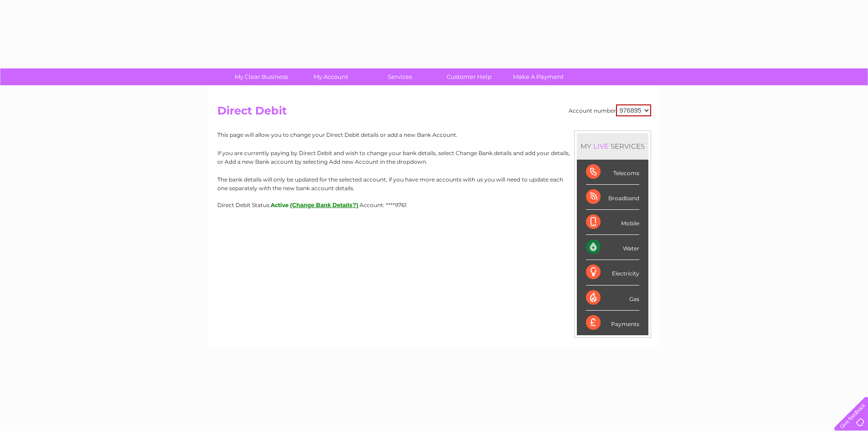  Describe the element at coordinates (434, 183) in the screenshot. I see `p: The bank details will only be updated for the selected account, if you have more accounts with us...` at that location.